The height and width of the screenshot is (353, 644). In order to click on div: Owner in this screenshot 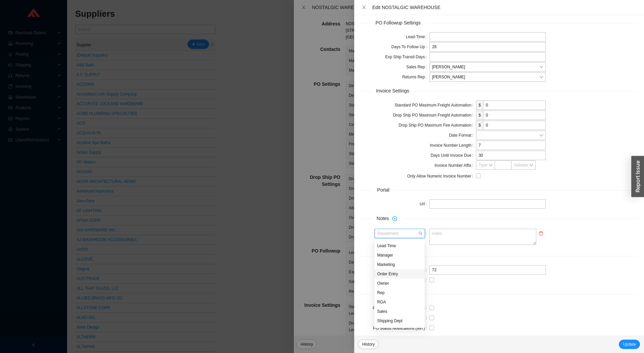, I will do `click(399, 283)`.